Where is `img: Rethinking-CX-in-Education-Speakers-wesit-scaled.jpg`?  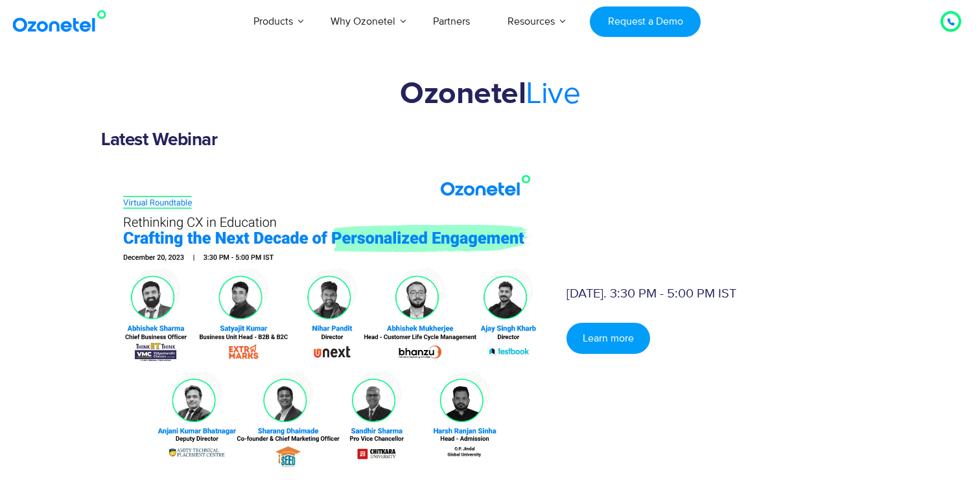
img: Rethinking-CX-in-Education-Speakers-wesit-scaled.jpg is located at coordinates (324, 319).